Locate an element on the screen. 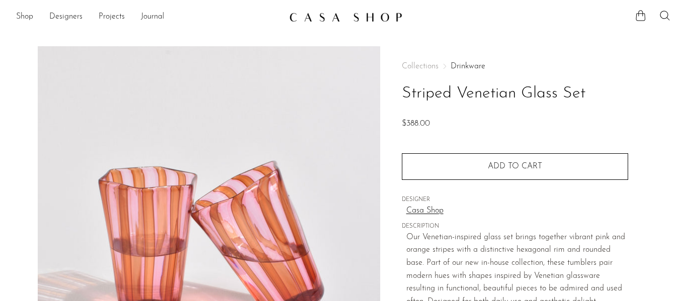 Image resolution: width=687 pixels, height=301 pixels. a: Drinkware is located at coordinates (468, 66).